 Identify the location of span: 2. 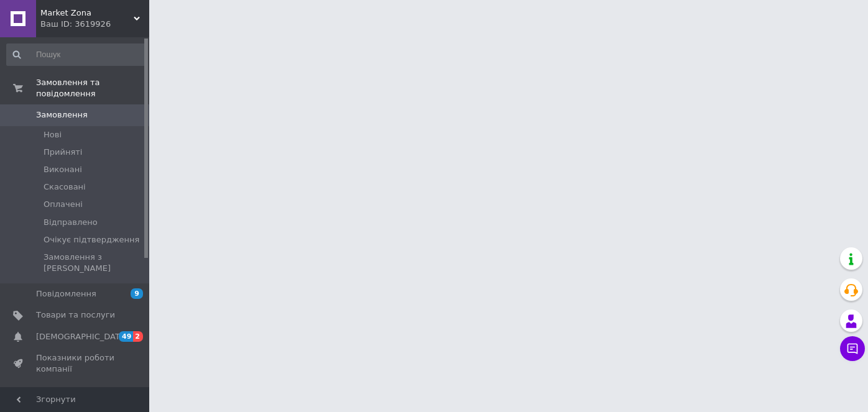
(138, 336).